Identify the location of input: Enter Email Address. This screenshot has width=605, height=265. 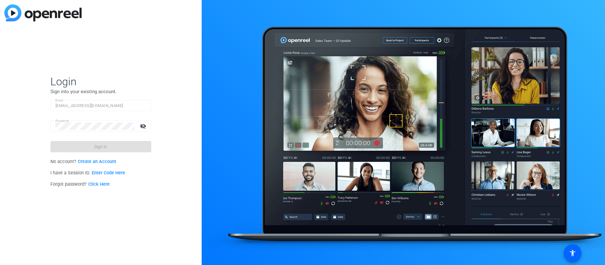
(101, 106).